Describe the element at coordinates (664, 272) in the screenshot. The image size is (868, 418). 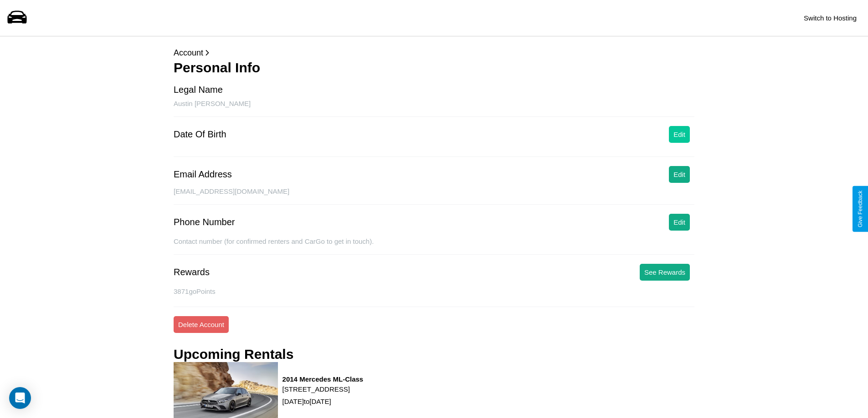
I see `button: See Rewards` at that location.